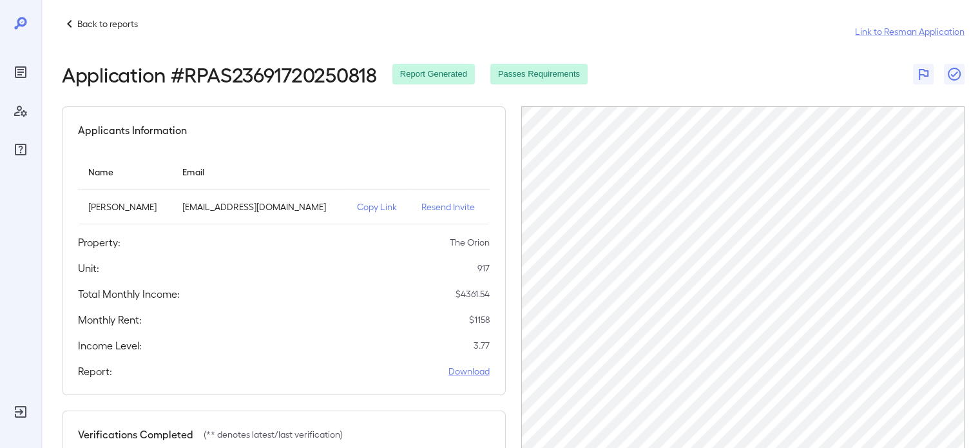 The height and width of the screenshot is (448, 980). I want to click on h5: Unit:, so click(88, 268).